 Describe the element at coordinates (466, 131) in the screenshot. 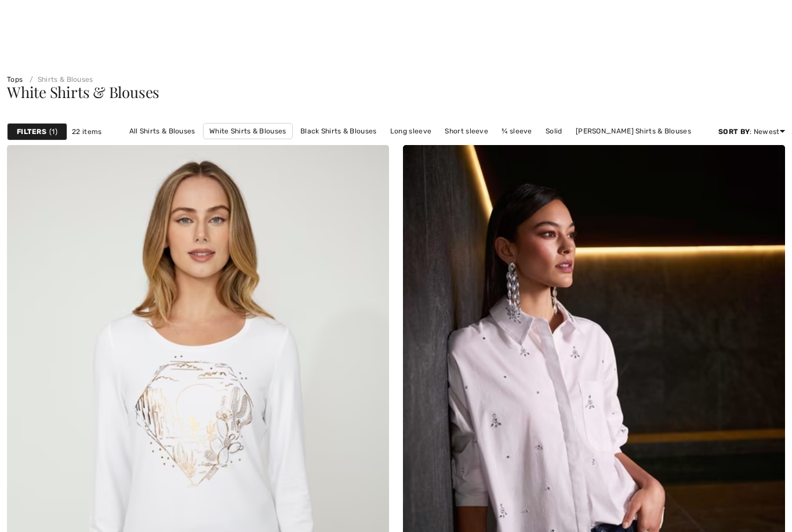

I see `a: Short sleeve` at that location.